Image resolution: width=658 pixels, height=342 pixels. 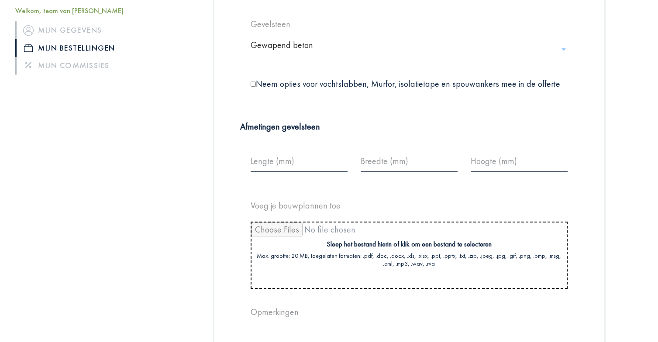 What do you see at coordinates (409, 84) in the screenshot?
I see `div: Neem opties voor vochtslabben, Murfor, isolatietape en spouwankers mee in de offerte` at bounding box center [409, 84].